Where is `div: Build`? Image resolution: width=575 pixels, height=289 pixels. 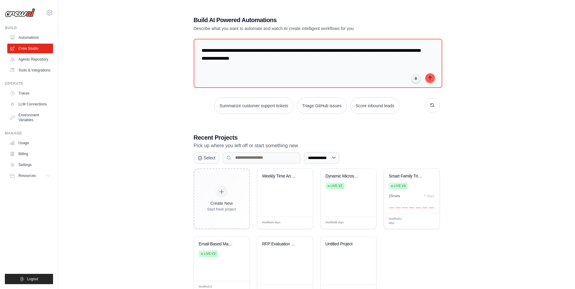
div: Build is located at coordinates (29, 28).